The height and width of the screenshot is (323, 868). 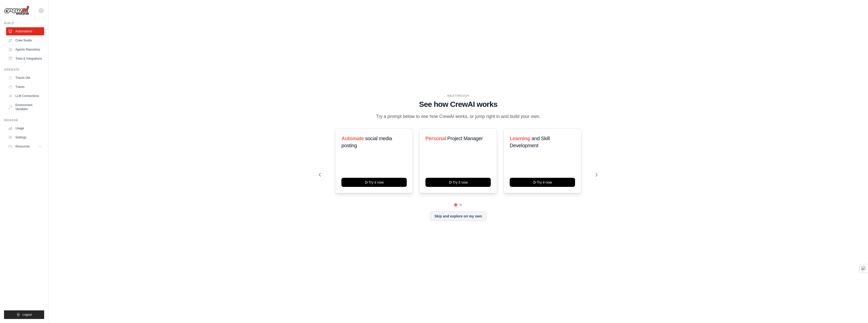 I want to click on p: Try a prompt below to see how CrewAI works, or jump right in and build your own., so click(x=458, y=116).